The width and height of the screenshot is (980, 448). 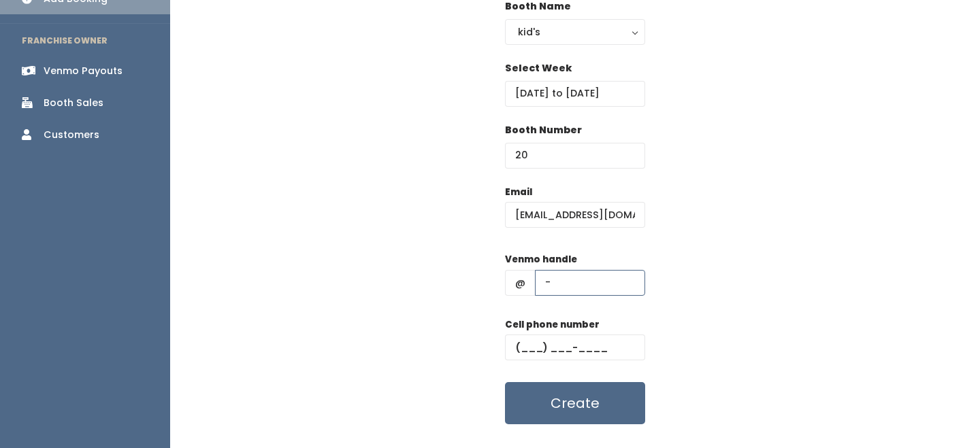 What do you see at coordinates (83, 71) in the screenshot?
I see `div: Venmo Payouts` at bounding box center [83, 71].